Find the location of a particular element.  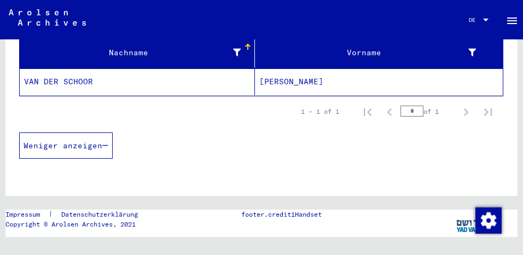

mat-header-cell: Nachname is located at coordinates (137, 53).